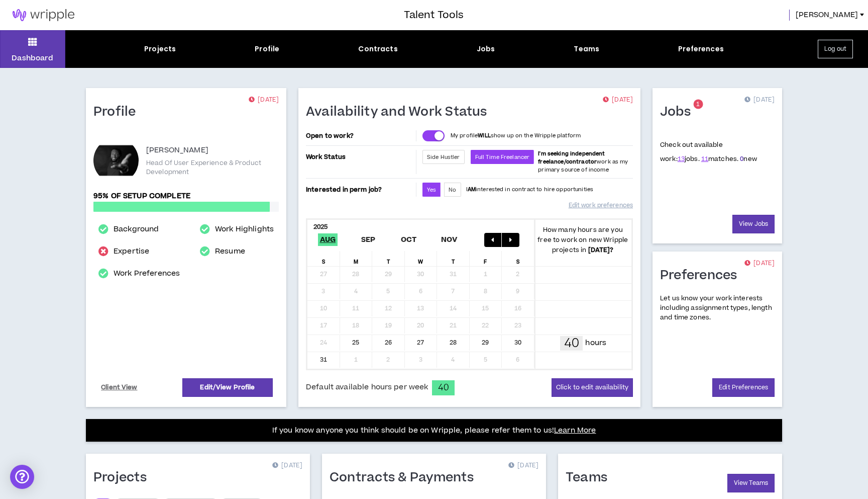 The height and width of the screenshot is (499, 868). I want to click on p: hours, so click(596, 343).